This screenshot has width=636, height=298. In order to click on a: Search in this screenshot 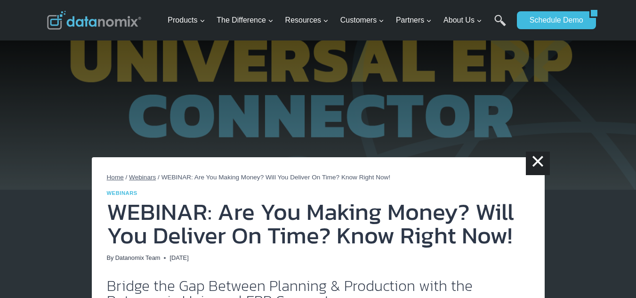, I will do `click(500, 25)`.